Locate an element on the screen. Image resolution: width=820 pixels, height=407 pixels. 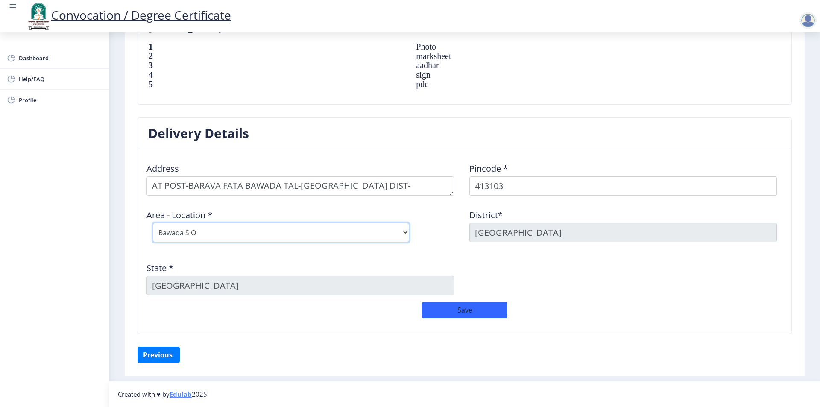
th: 4 is located at coordinates (278, 75).